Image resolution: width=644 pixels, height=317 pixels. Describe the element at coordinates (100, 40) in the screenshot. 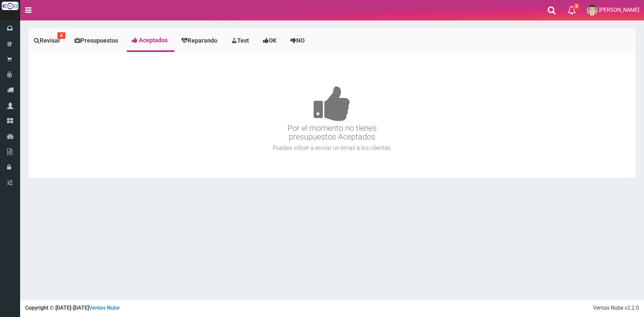

I see `span: Presupuestos` at that location.